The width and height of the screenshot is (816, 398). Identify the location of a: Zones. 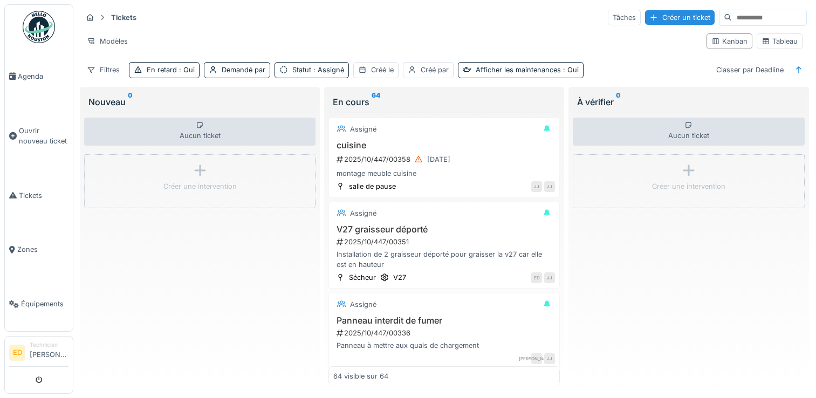
(39, 250).